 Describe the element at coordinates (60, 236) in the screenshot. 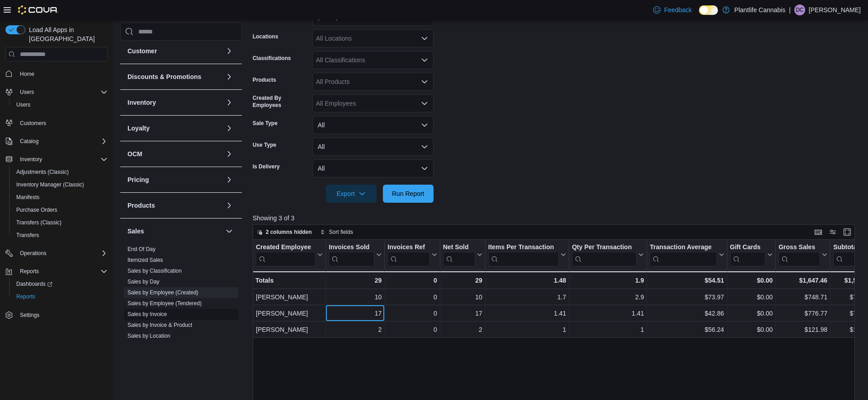

I see `span: Transfers` at that location.